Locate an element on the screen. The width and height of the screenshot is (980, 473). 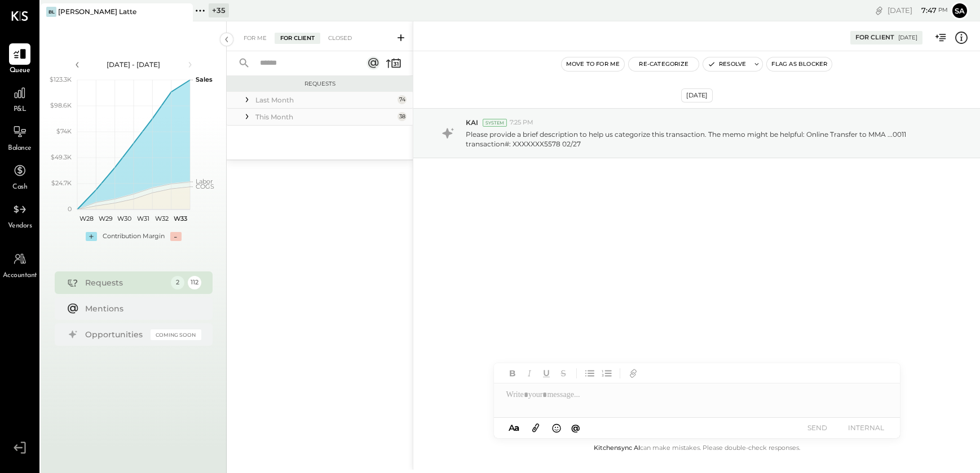
a: Queue is located at coordinates (20, 60).